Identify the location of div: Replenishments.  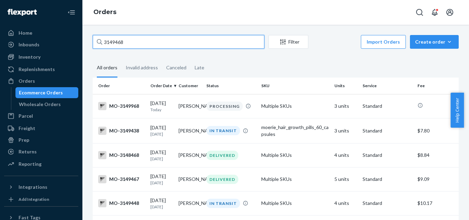
(37, 69).